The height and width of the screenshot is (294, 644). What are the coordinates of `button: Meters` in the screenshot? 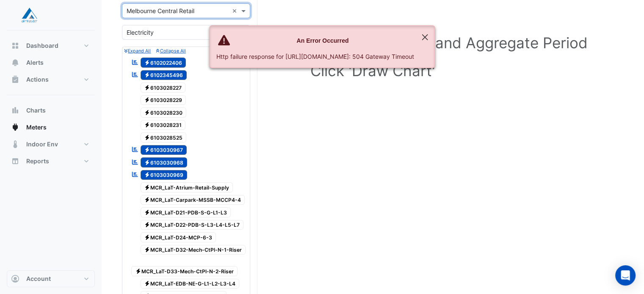 It's located at (50, 127).